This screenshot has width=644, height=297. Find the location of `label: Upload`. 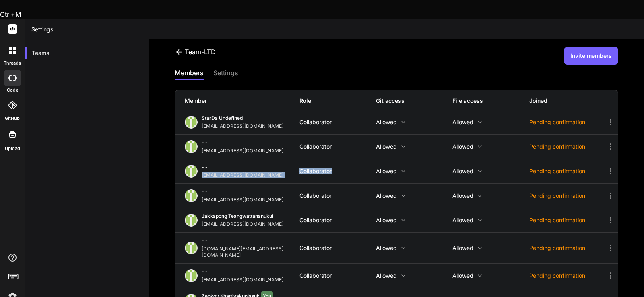

label: Upload is located at coordinates (12, 148).